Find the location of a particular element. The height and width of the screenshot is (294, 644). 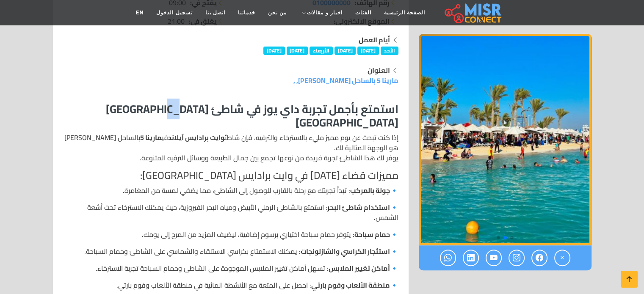

strong: جولة بالمركب is located at coordinates (370, 190).